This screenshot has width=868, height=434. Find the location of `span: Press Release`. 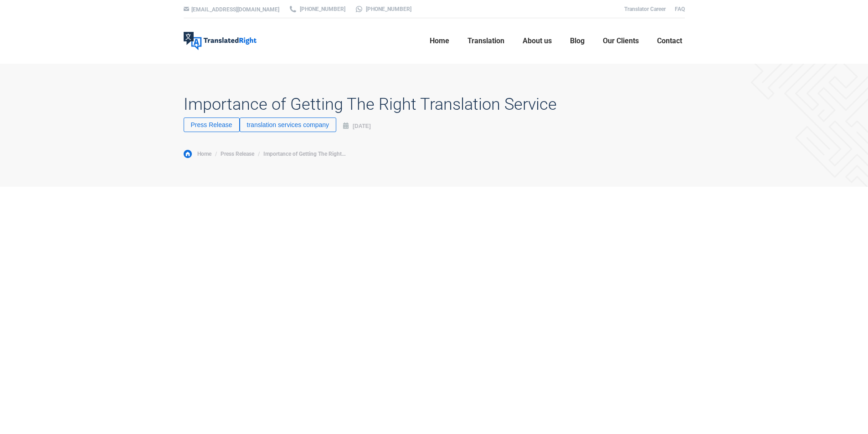

span: Press Release is located at coordinates (238, 154).